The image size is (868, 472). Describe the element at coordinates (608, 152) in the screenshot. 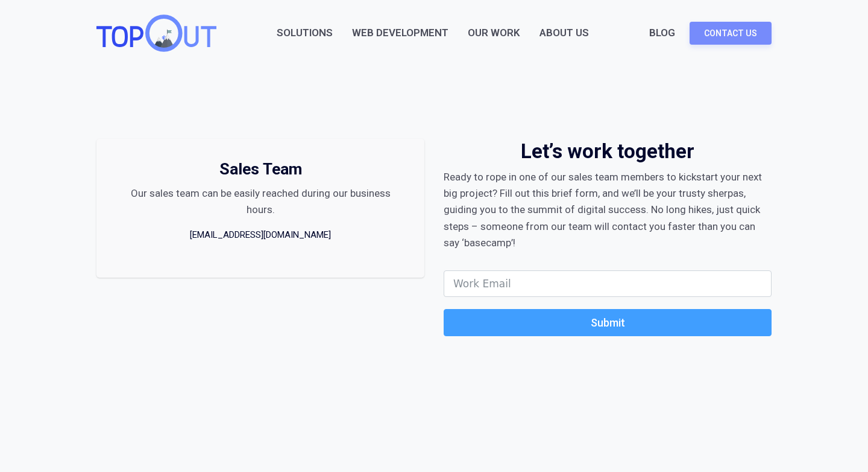

I see `h4: Let’s work together` at that location.